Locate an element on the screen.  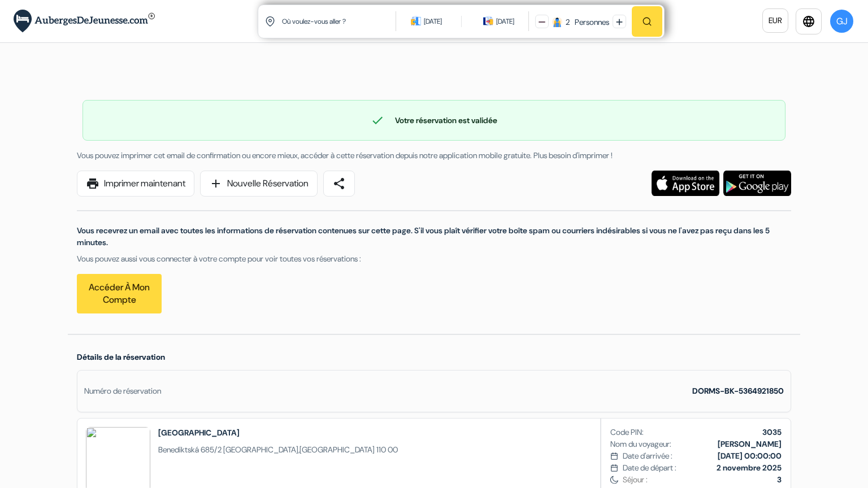
b: 3035 is located at coordinates (772, 432).